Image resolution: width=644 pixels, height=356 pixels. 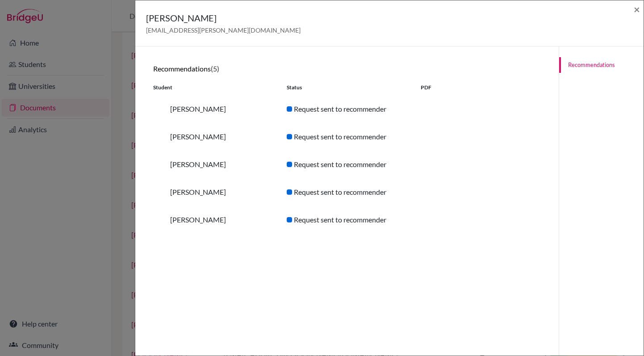 What do you see at coordinates (601, 65) in the screenshot?
I see `a: Recommendations` at bounding box center [601, 65].